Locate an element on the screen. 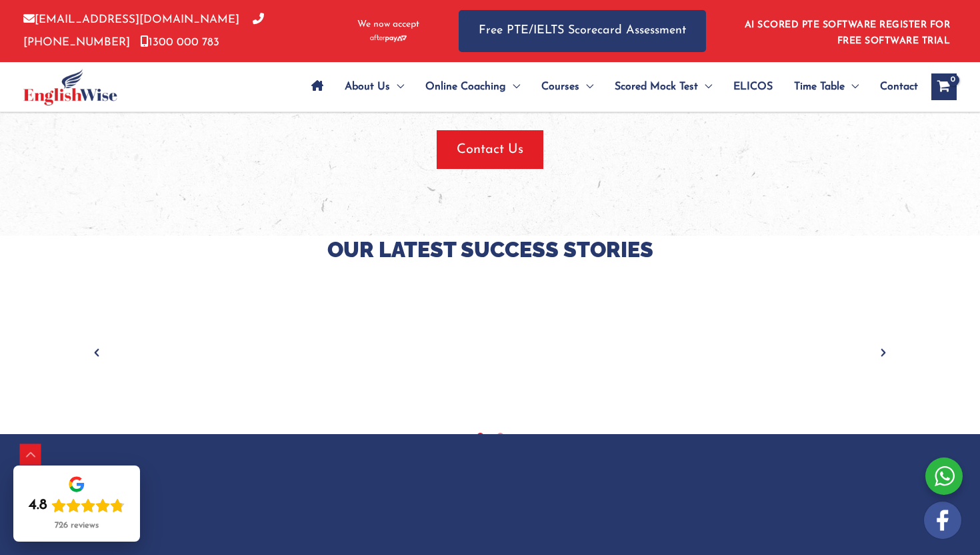  button: Contact Us is located at coordinates (490, 150).